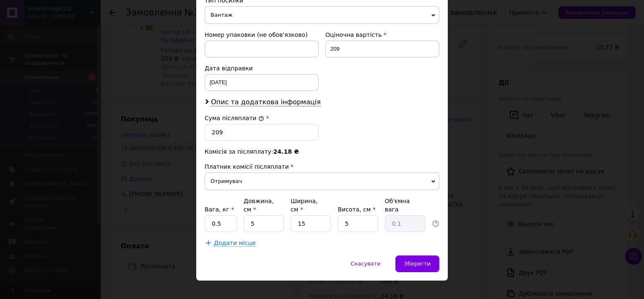 The height and width of the screenshot is (299, 644). Describe the element at coordinates (382, 35) in the screenshot. I see `div: Оціночна вартість` at that location.